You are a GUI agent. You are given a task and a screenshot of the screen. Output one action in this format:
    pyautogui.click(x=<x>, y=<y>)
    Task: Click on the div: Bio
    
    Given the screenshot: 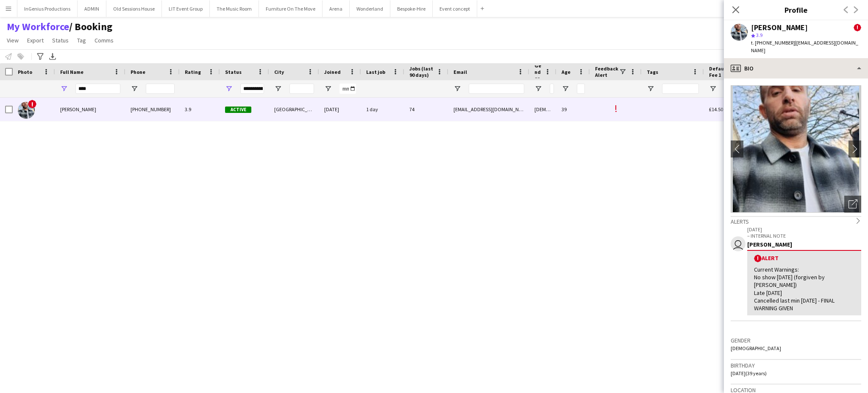 What is the action you would take?
    pyautogui.click(x=796, y=68)
    